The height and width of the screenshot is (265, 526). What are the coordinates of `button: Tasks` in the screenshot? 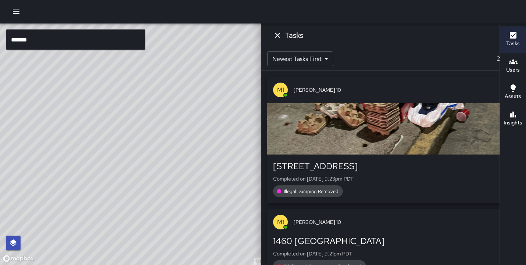 It's located at (513, 40).